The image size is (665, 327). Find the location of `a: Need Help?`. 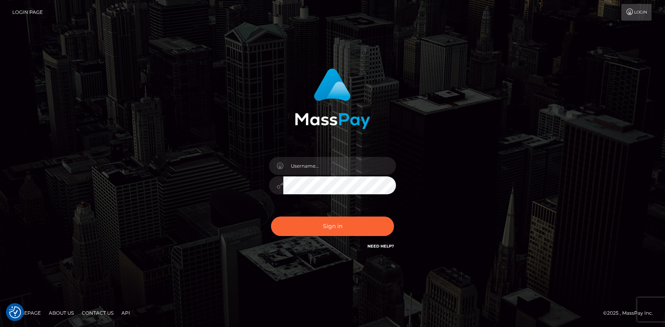

a: Need Help? is located at coordinates (381, 246).